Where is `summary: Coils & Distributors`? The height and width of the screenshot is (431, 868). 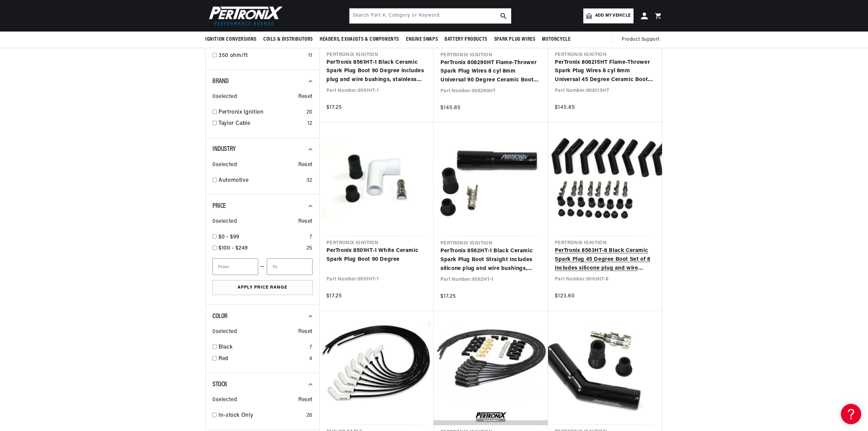
summary: Coils & Distributors is located at coordinates (288, 39).